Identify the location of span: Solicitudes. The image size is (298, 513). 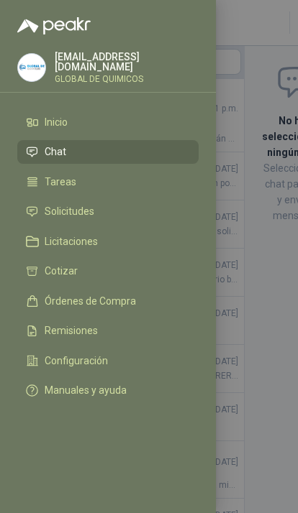
(69, 211).